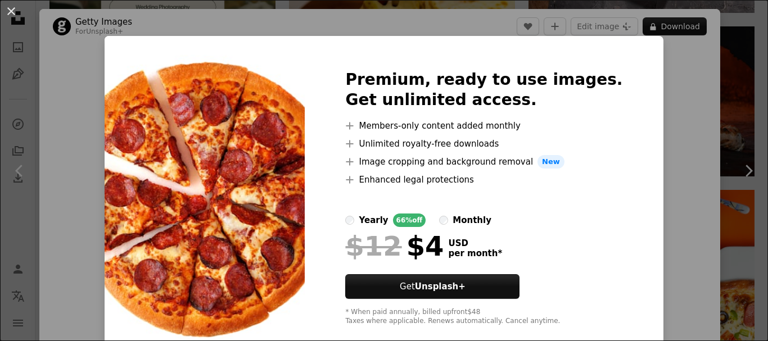 The image size is (768, 341). I want to click on div: 66% off, so click(409, 220).